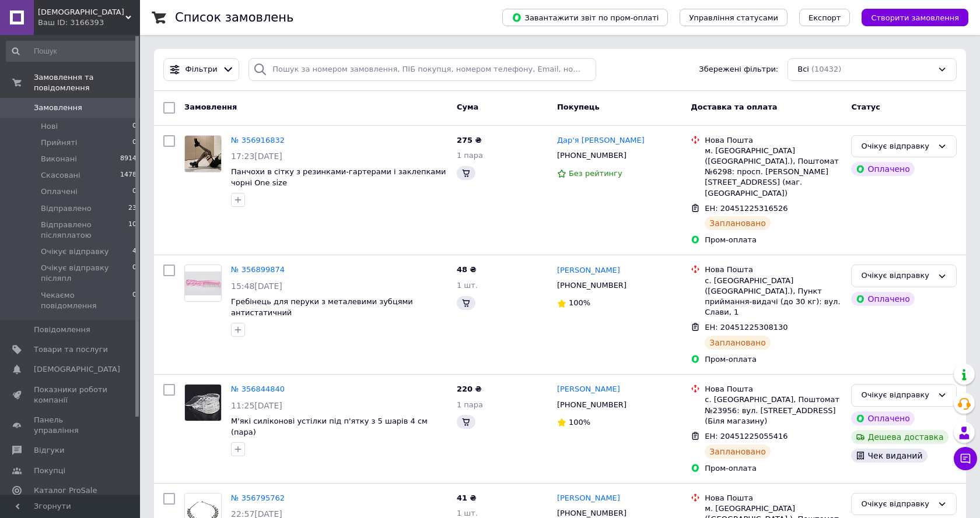 Image resolution: width=980 pixels, height=518 pixels. What do you see at coordinates (86, 301) in the screenshot?
I see `span: Чекаємо повідомлення` at bounding box center [86, 301].